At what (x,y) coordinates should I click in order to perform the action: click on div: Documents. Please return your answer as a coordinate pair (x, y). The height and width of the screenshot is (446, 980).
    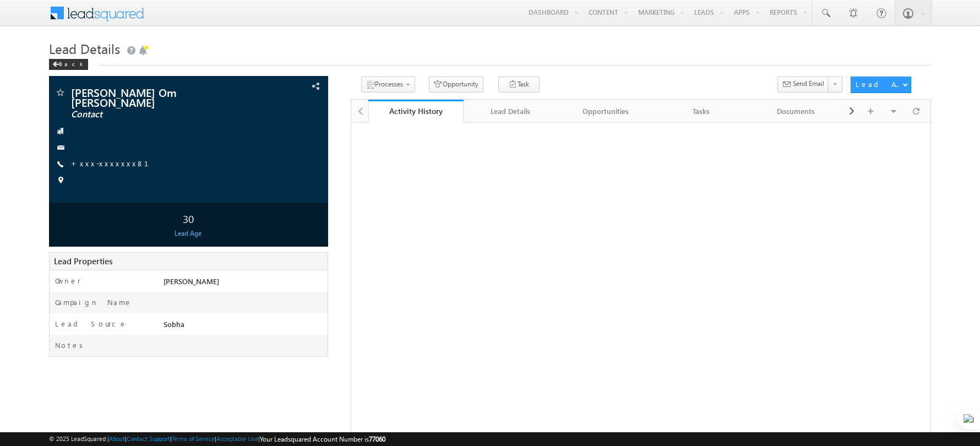
    Looking at the image, I should click on (795, 111).